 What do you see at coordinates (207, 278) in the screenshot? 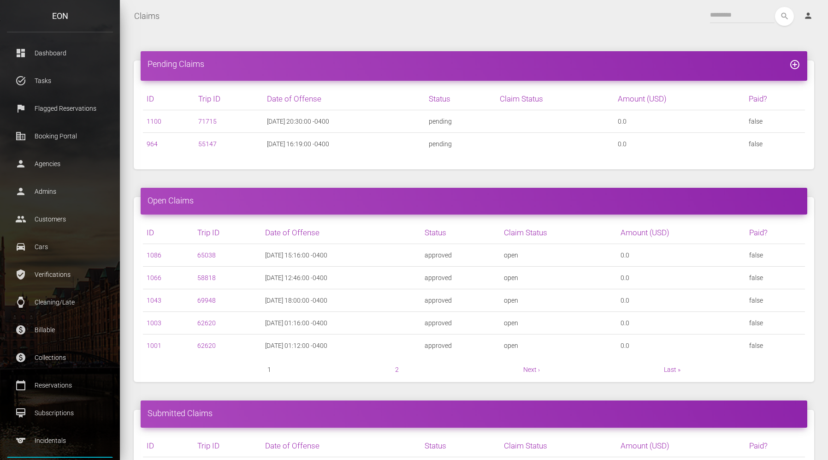
I see `a: 58818` at bounding box center [207, 278].